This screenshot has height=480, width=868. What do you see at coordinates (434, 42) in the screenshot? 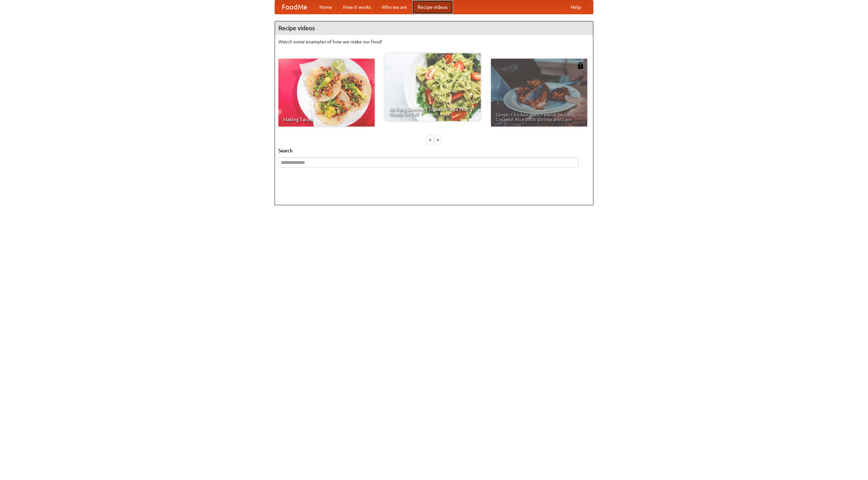
I see `p: Watch some examples of how we make our food!` at bounding box center [434, 42].